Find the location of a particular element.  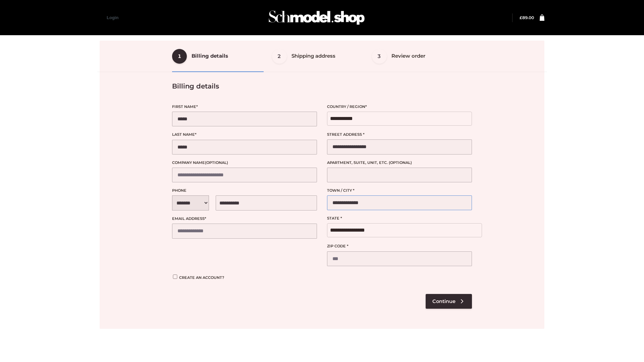

bdi: 89.00 is located at coordinates (526, 18).